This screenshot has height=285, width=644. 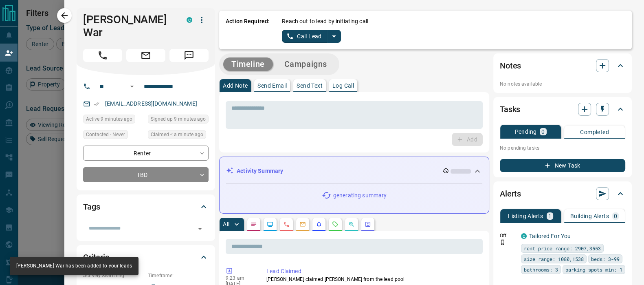 What do you see at coordinates (270, 224) in the screenshot?
I see `svg: Lead Browsing Activity` at bounding box center [270, 224].